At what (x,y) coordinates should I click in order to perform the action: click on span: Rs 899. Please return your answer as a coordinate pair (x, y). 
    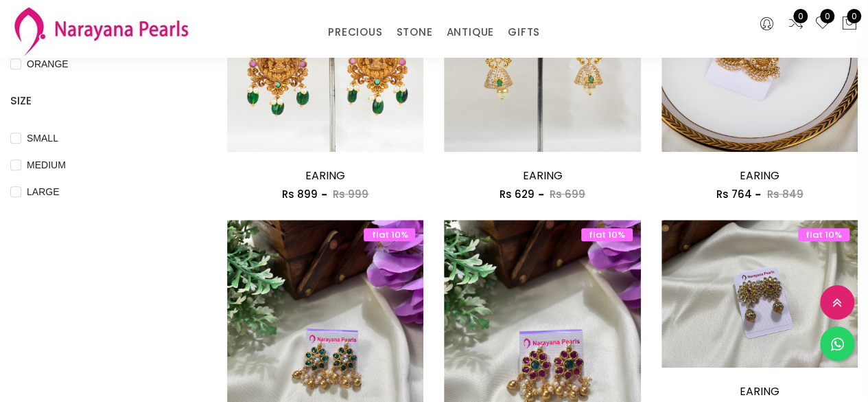
    Looking at the image, I should click on (300, 194).